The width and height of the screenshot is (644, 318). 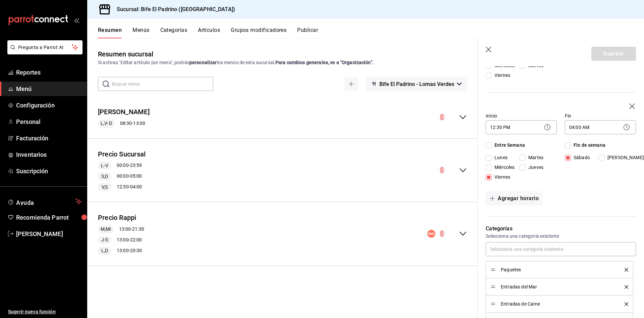 What do you see at coordinates (117, 218) in the screenshot?
I see `button: Precio Rappi` at bounding box center [117, 218].